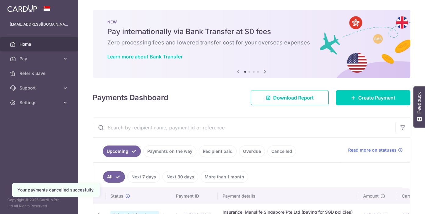 The height and width of the screenshot is (214, 425). What do you see at coordinates (252, 152) in the screenshot?
I see `a: Overdue` at bounding box center [252, 152].